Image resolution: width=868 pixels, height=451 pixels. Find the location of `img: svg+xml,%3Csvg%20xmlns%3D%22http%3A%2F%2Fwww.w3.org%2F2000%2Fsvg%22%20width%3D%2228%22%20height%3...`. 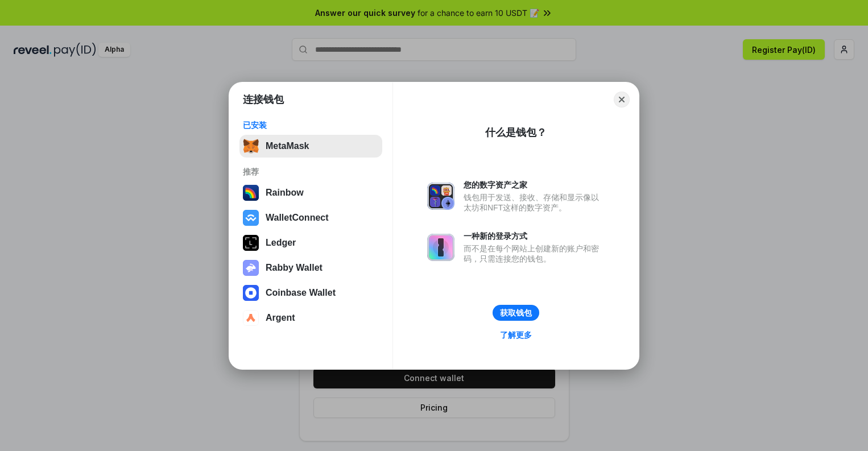

img: svg+xml,%3Csvg%20xmlns%3D%22http%3A%2F%2Fwww.w3.org%2F2000%2Fsvg%22%20width%3D%2228%22%20height%3... is located at coordinates (251, 243).